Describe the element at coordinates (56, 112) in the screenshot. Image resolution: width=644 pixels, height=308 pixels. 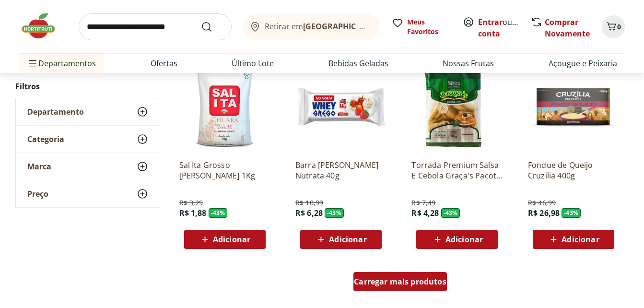
I see `span: Departamento` at that location.